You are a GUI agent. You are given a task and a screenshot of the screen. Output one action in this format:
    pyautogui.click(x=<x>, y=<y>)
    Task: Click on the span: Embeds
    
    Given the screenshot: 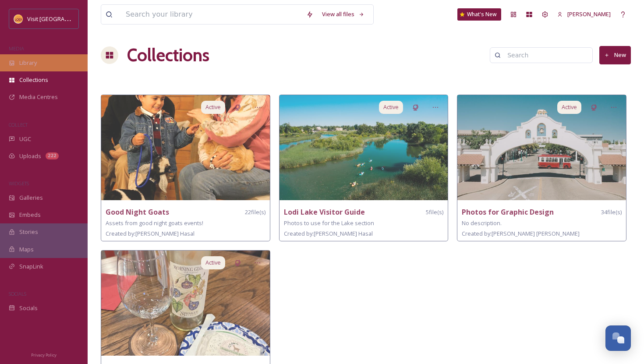 What is the action you would take?
    pyautogui.click(x=30, y=215)
    